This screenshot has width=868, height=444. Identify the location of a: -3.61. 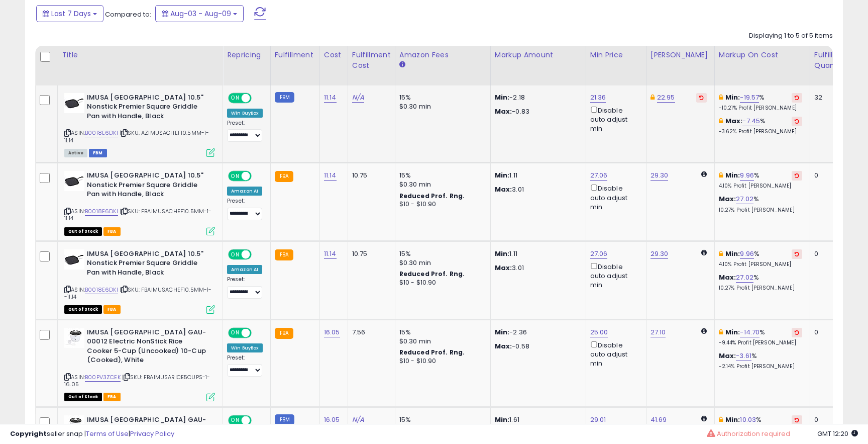
(743, 356).